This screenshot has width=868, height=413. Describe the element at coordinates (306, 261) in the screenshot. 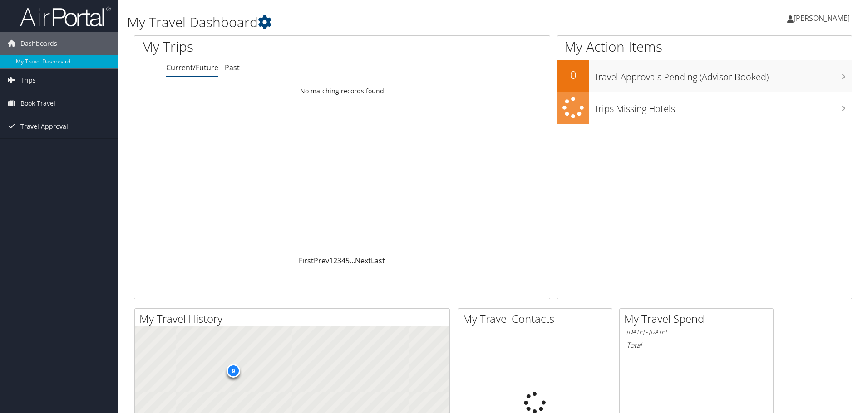

I see `a: First` at that location.